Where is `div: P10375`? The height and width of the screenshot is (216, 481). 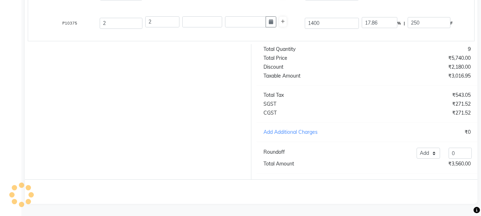
div: P10375 is located at coordinates (70, 23).